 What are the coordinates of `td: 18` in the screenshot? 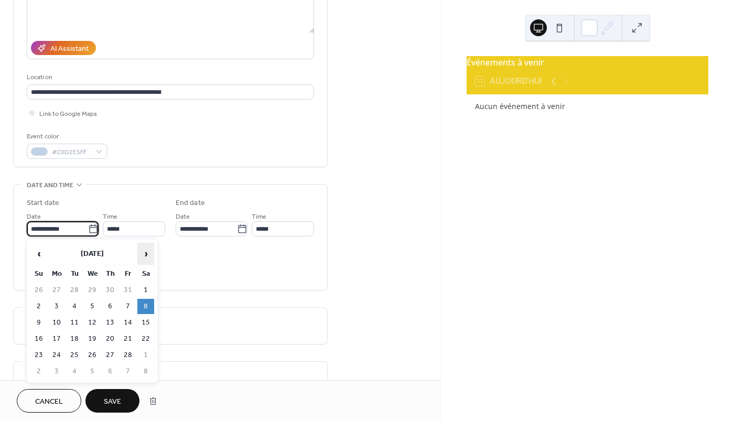 It's located at (74, 338).